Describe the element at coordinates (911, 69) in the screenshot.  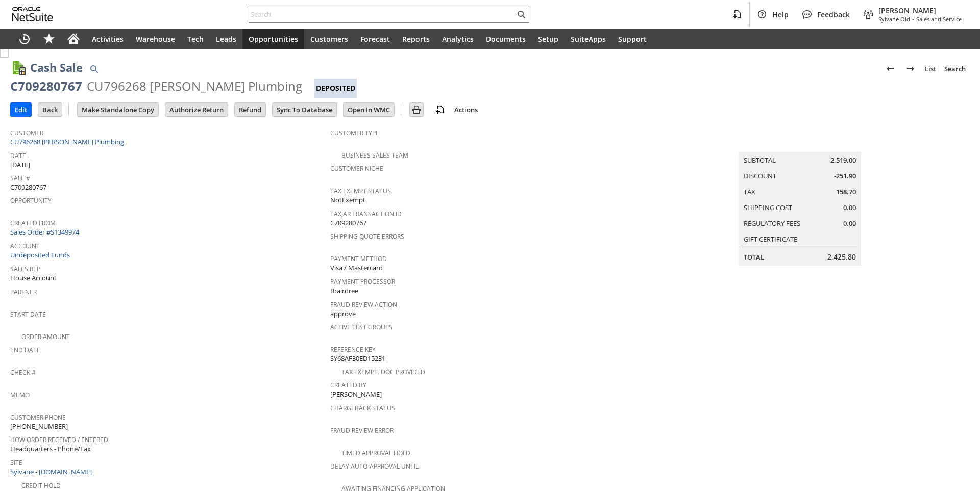
I see `img: Next` at that location.